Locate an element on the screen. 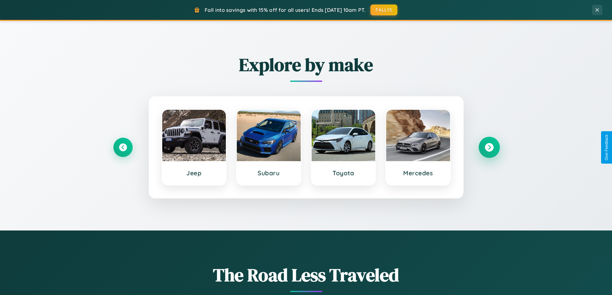  h3: Subaru is located at coordinates (269, 173).